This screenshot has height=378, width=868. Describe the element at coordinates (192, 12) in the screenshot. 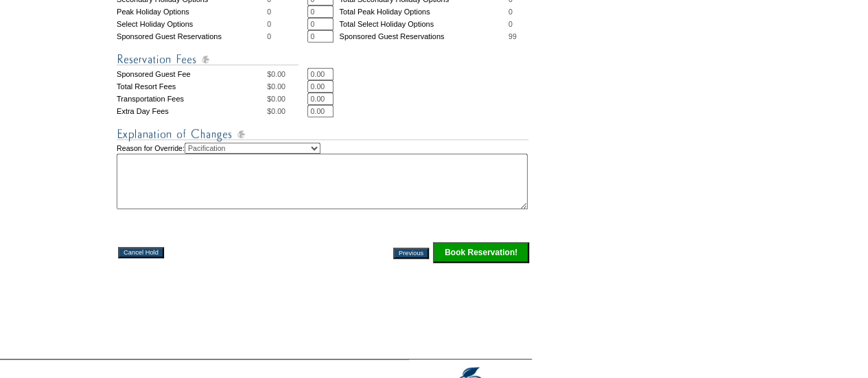

I see `td: Peak Holiday Options` at that location.